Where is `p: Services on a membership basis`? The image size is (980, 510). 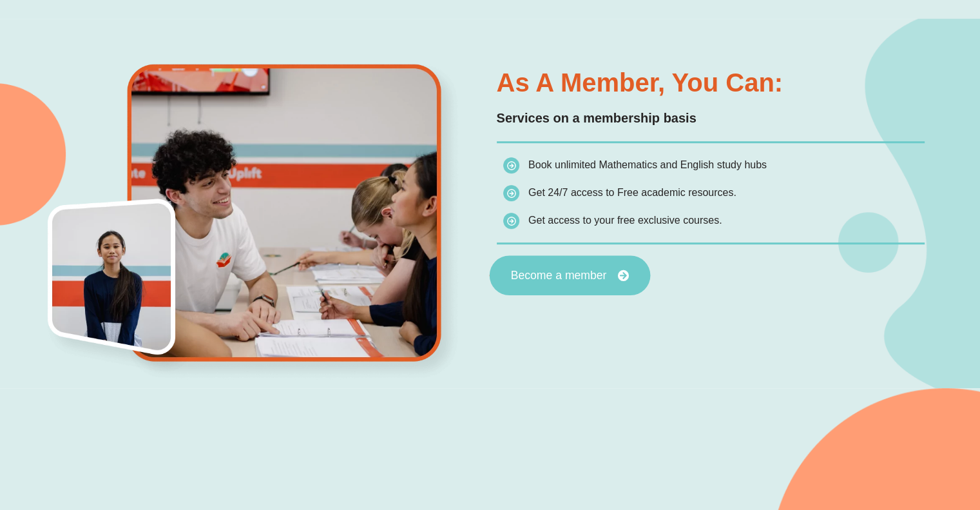
p: Services on a membership basis is located at coordinates (711, 118).